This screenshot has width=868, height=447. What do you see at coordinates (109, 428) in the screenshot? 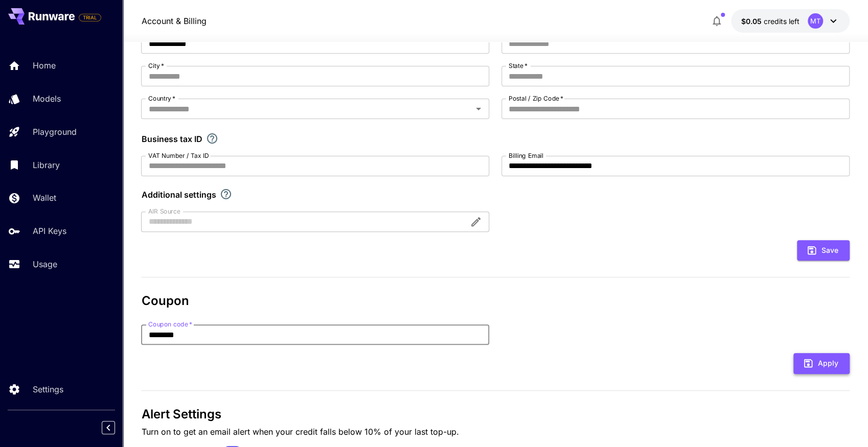
I see `button: Collapse sidebar` at bounding box center [109, 428].